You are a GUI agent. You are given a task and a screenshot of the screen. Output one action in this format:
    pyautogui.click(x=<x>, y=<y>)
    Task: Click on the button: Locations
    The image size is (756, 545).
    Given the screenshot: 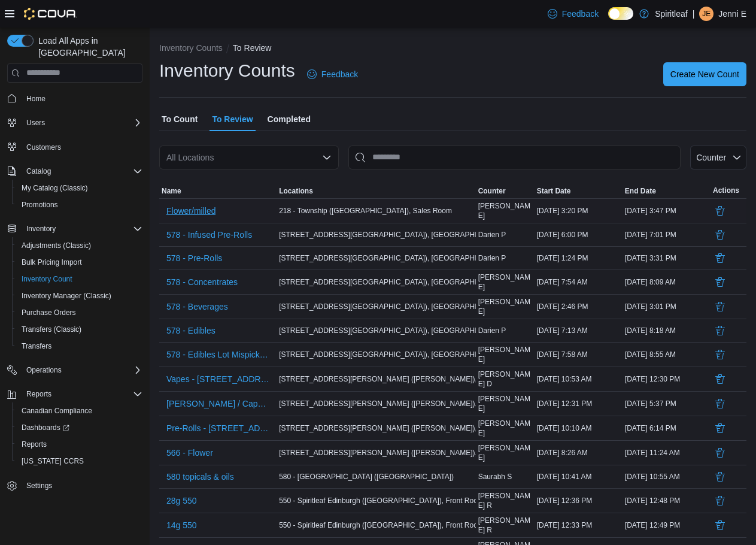 What is the action you would take?
    pyautogui.click(x=377, y=191)
    